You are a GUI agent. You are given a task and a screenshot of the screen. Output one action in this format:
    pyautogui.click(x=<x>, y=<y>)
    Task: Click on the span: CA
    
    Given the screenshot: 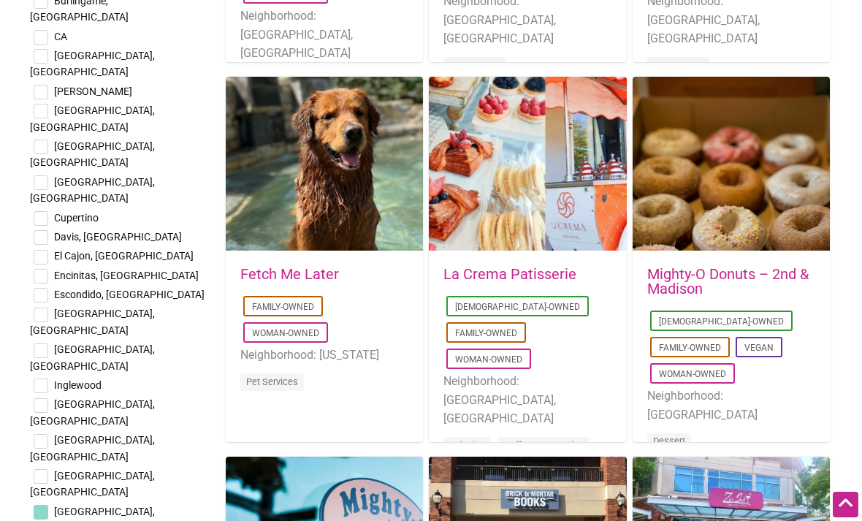 What is the action you would take?
    pyautogui.click(x=61, y=37)
    